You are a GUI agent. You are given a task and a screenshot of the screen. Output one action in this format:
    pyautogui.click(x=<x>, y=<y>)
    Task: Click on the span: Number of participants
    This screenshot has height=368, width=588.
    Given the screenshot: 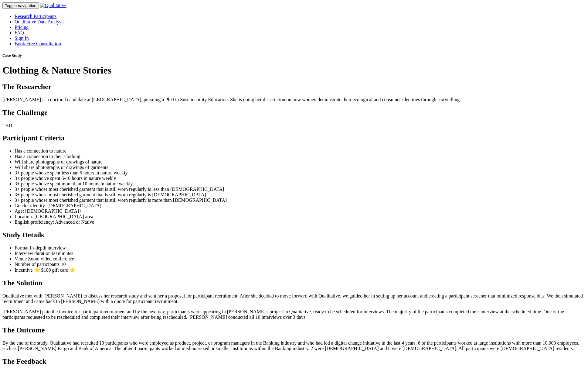 What is the action you would take?
    pyautogui.click(x=37, y=264)
    